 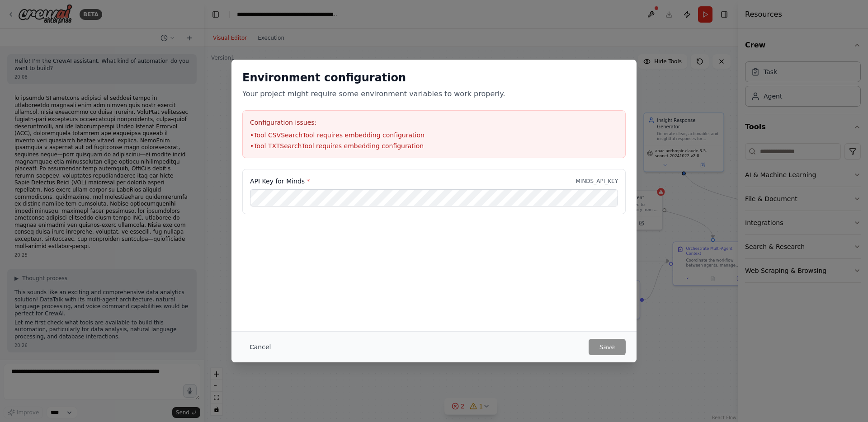 I want to click on li: • Tool TXTSearchTool requires embedding configuration, so click(x=434, y=146).